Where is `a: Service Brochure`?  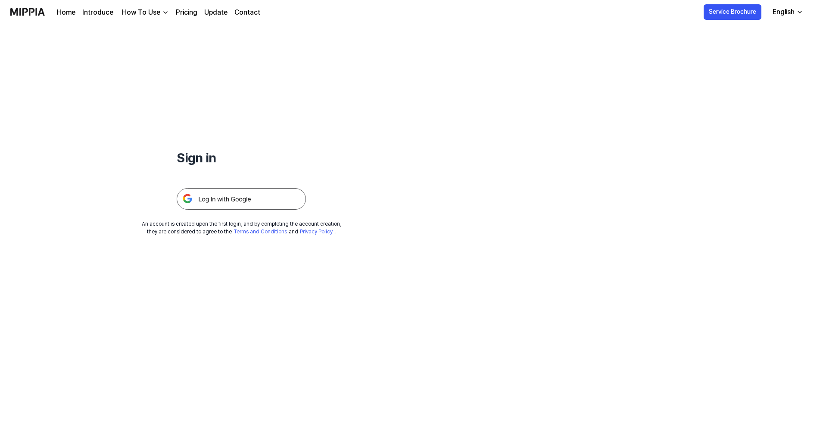
a: Service Brochure is located at coordinates (733, 12).